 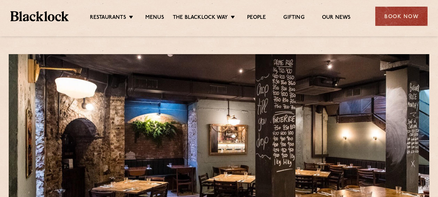 I want to click on div: Book Now, so click(x=402, y=16).